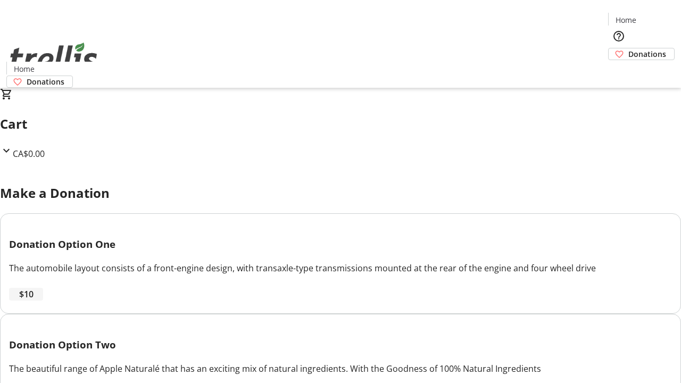 The width and height of the screenshot is (681, 383). What do you see at coordinates (26, 294) in the screenshot?
I see `button: $10` at bounding box center [26, 294].